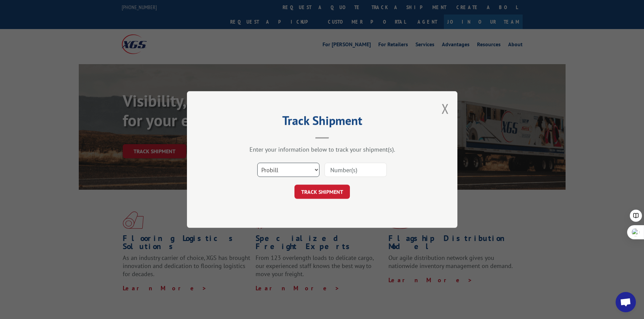 This screenshot has width=644, height=319. I want to click on a: Open chat, so click(626, 302).